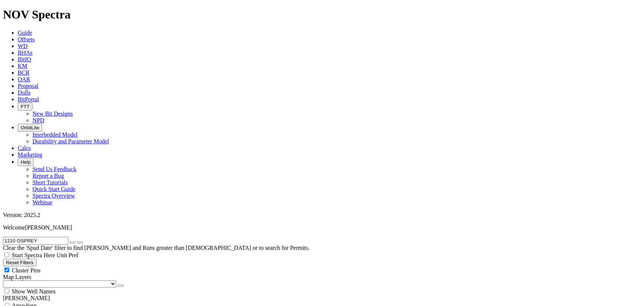 The width and height of the screenshot is (644, 306). Describe the element at coordinates (24, 92) in the screenshot. I see `span: Dulls` at that location.